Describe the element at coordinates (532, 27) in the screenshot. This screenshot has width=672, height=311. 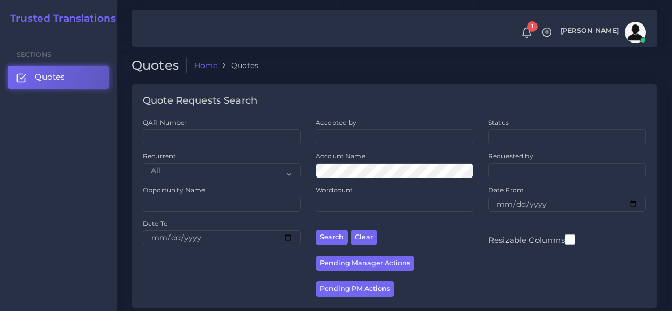
I see `span: 1` at that location.